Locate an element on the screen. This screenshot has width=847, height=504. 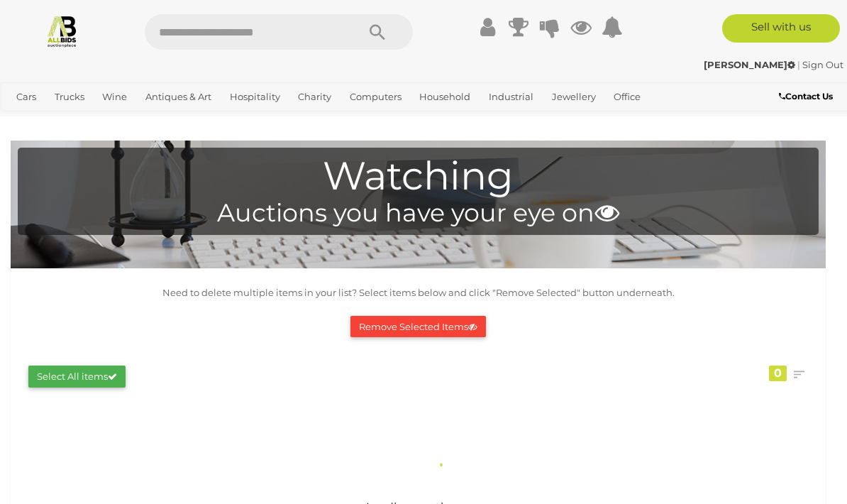
a: Computers is located at coordinates (375, 96).